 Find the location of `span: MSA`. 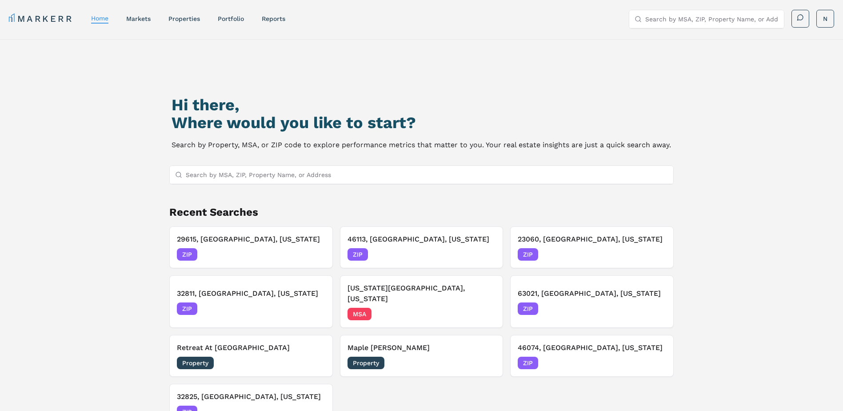

span: MSA is located at coordinates (359, 314).